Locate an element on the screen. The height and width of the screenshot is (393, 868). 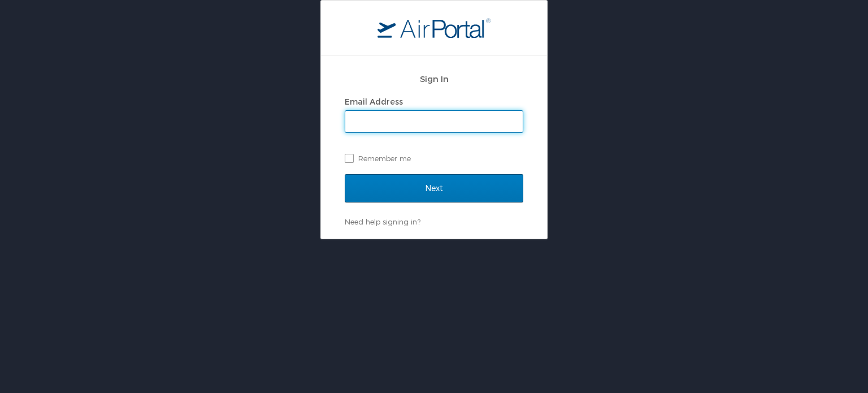
input: Next is located at coordinates (434, 188).